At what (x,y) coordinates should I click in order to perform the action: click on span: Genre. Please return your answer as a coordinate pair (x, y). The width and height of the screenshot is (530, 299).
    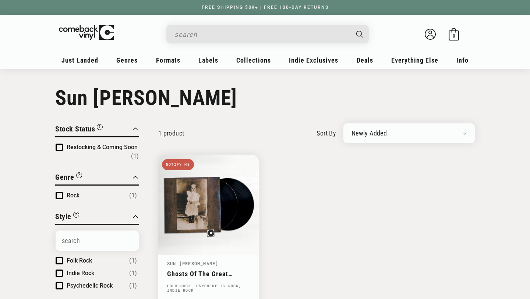
    Looking at the image, I should click on (65, 177).